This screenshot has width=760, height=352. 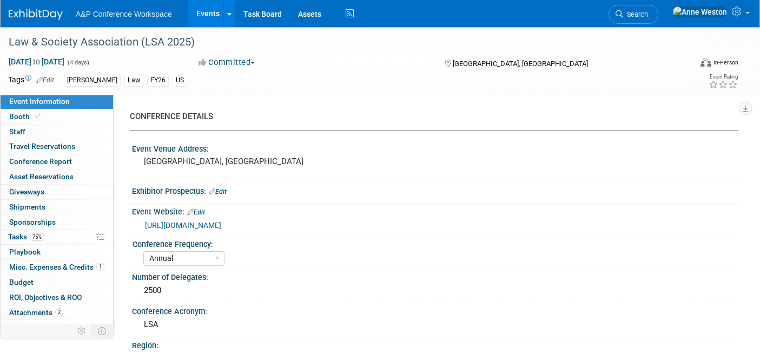 What do you see at coordinates (100, 266) in the screenshot?
I see `span: 1` at bounding box center [100, 266].